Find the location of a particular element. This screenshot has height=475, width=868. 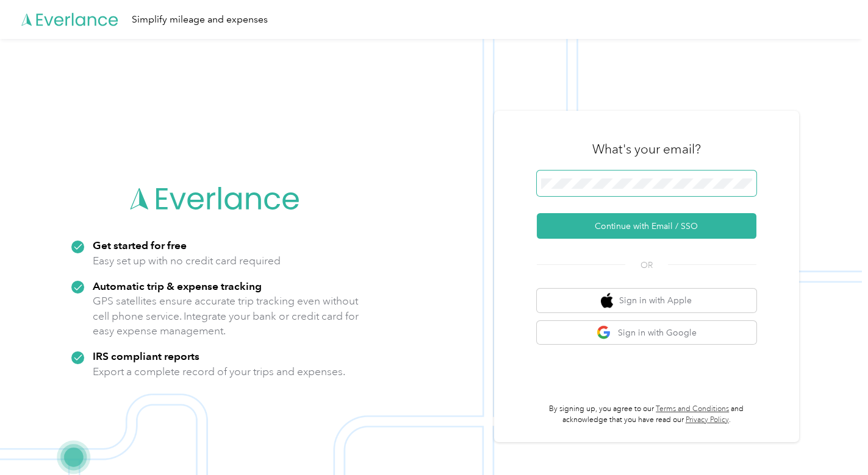

strong: Get started for free is located at coordinates (140, 245).